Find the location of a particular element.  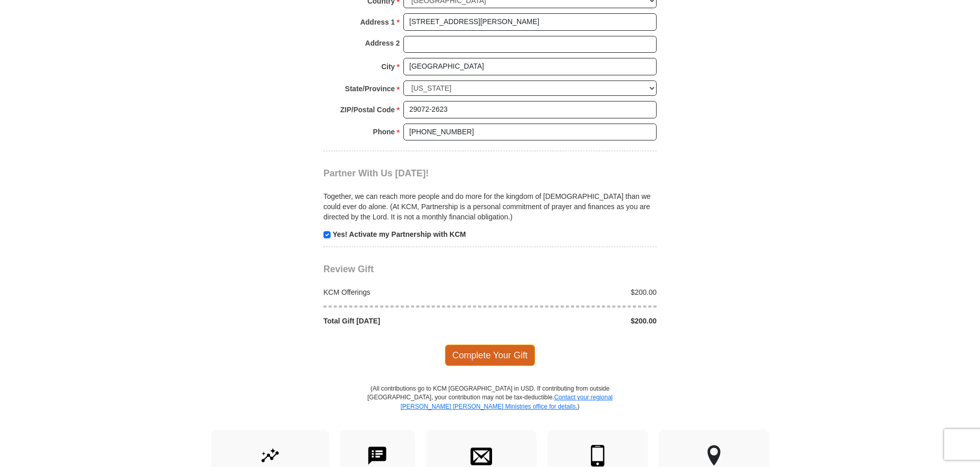

img: mobile.svg is located at coordinates (598, 455).